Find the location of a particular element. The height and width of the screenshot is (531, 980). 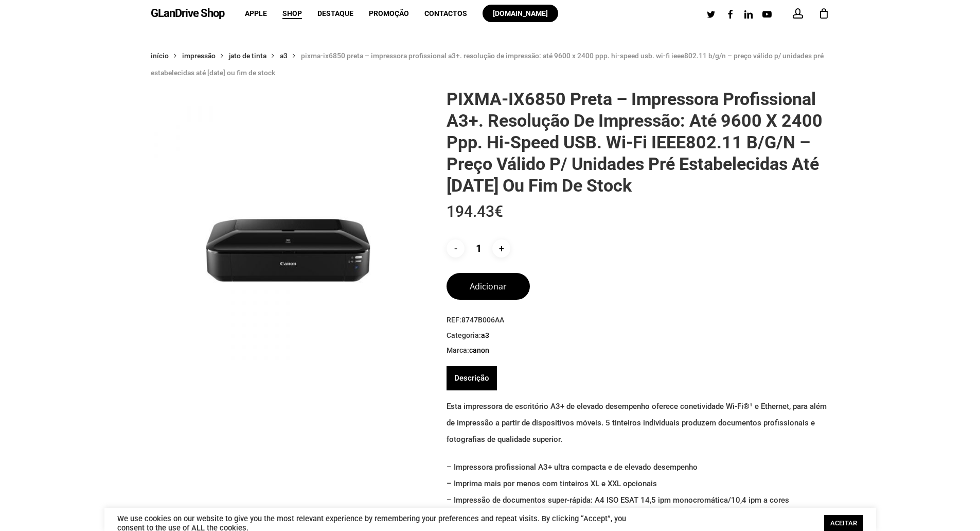

span: REF: is located at coordinates (638, 320).